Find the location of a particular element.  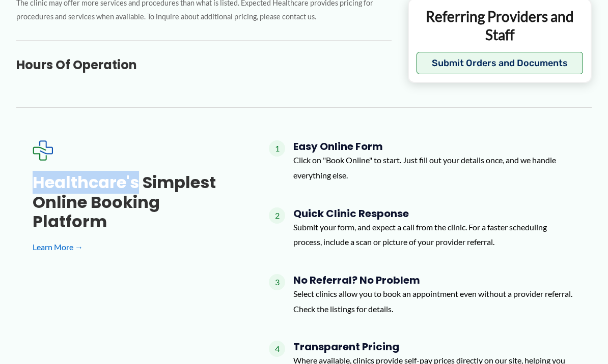

h4: Quick Clinic Response is located at coordinates (435, 214).